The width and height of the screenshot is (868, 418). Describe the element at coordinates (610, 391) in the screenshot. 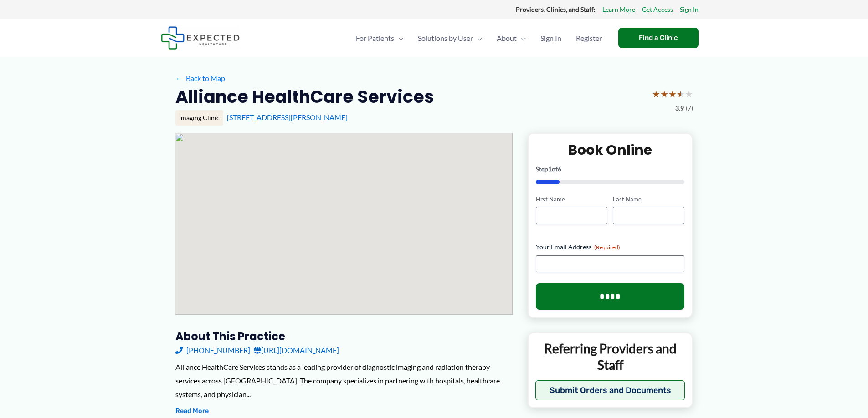

I see `button: Submit Orders and Documents` at that location.